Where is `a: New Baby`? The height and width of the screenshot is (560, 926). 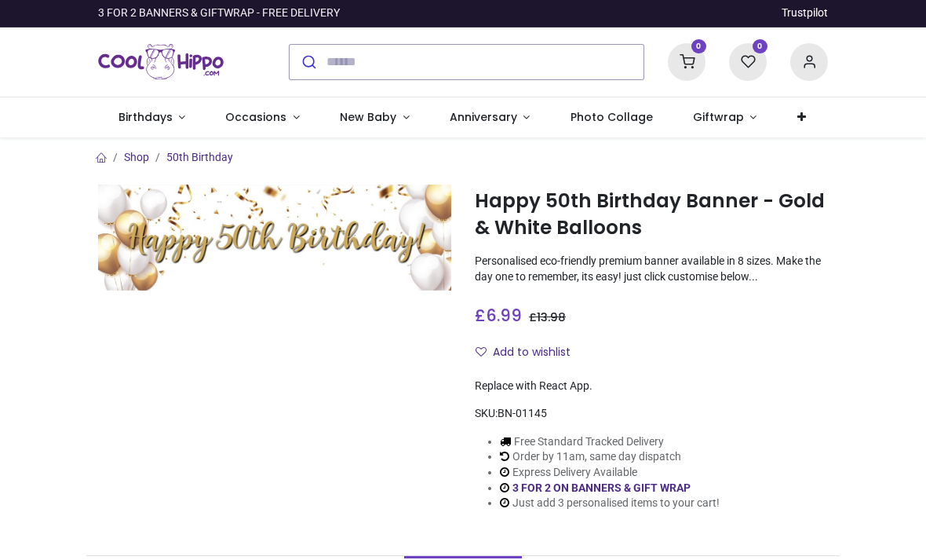
a: New Baby is located at coordinates (375, 118).